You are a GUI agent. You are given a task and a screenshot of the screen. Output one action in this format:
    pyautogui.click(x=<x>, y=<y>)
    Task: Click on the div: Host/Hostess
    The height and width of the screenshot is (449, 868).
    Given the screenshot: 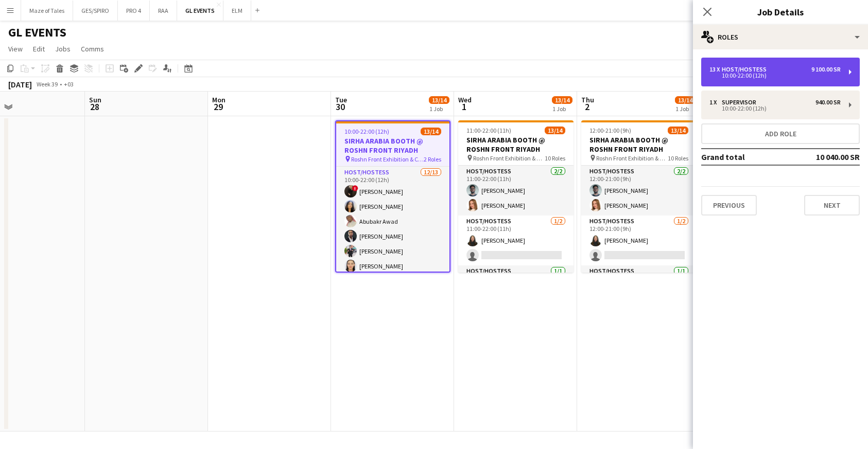 What is the action you would take?
    pyautogui.click(x=746, y=70)
    